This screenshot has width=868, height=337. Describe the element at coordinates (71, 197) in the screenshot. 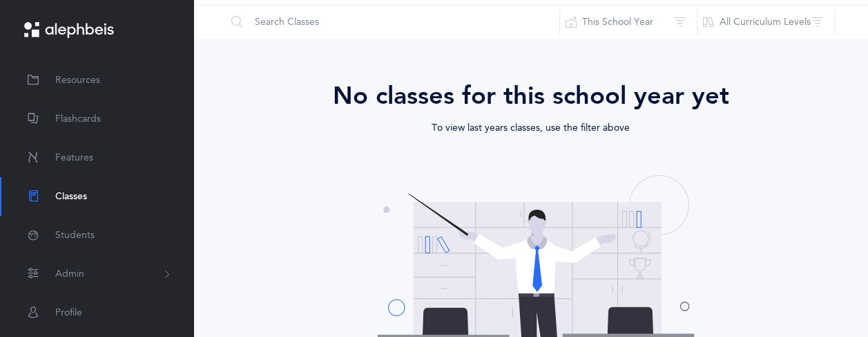

I see `span: Classes` at that location.